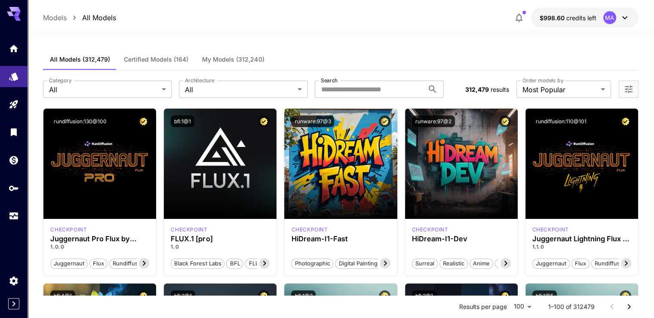 Image resolution: width=654 pixels, height=318 pixels. I want to click on h3: HiDream-I1-Dev, so click(462, 238).